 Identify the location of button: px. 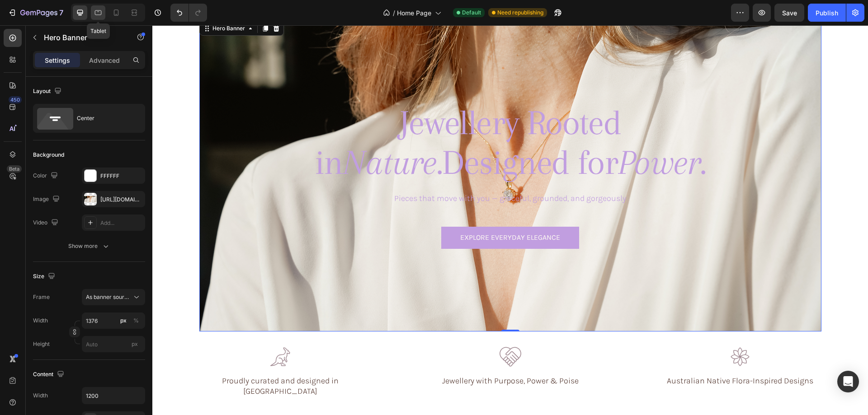
(136, 321).